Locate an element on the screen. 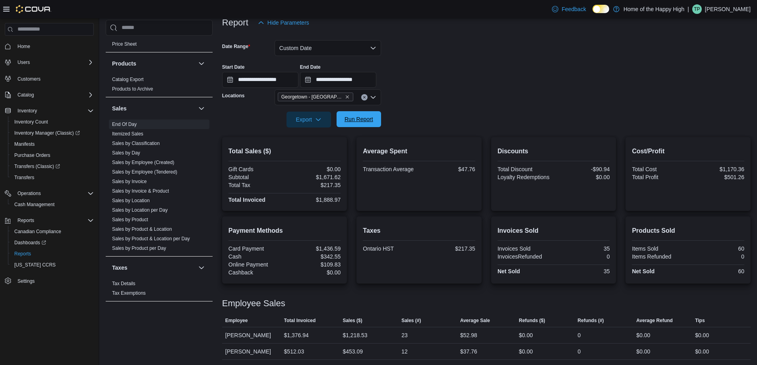 The width and height of the screenshot is (757, 365). a: Transfers (Classic) is located at coordinates (52, 166).